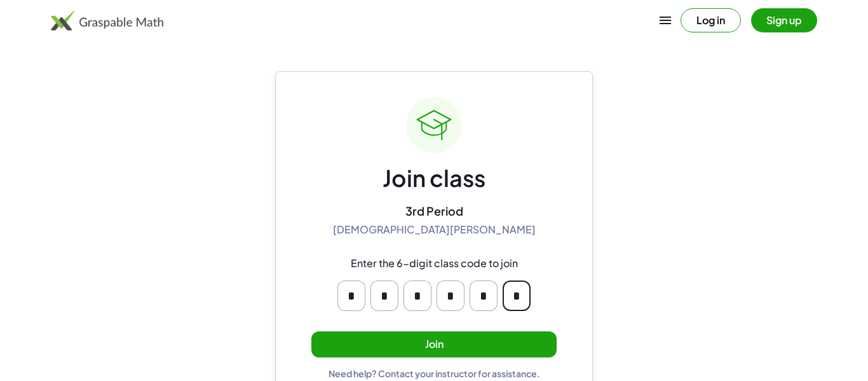 The width and height of the screenshot is (868, 381). Describe the element at coordinates (517, 296) in the screenshot. I see `input: Please enter OTP character 6` at that location.